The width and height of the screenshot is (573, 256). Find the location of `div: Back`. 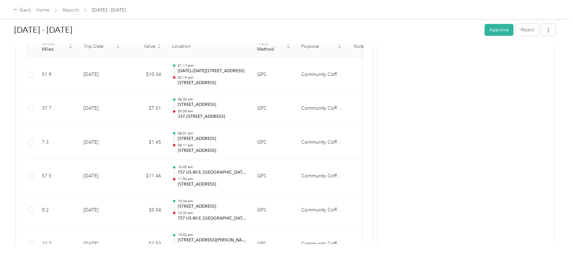

div: Back is located at coordinates (22, 10).